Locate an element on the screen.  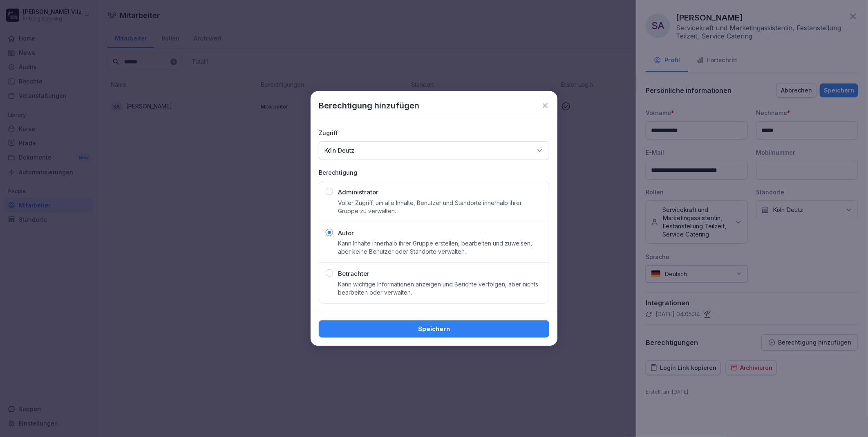
p: Betrachter is located at coordinates (354, 273).